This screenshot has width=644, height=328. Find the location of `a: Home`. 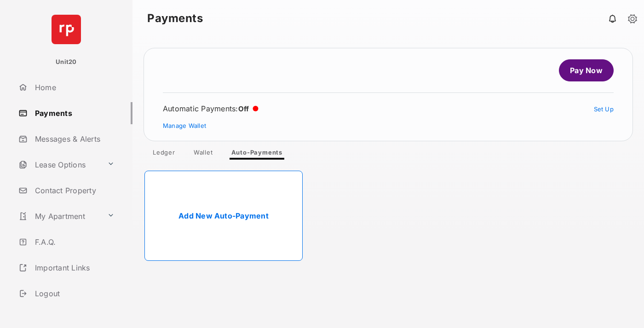

a: Home is located at coordinates (73, 87).